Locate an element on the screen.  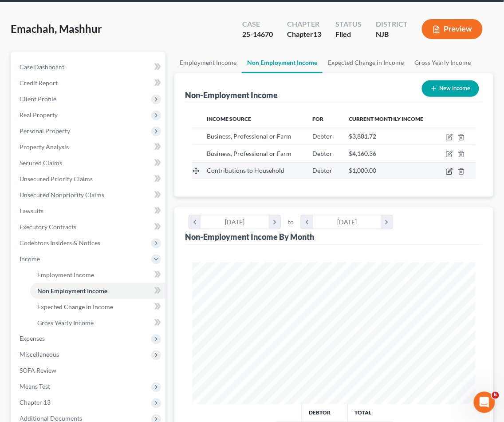
a: Unsecured Nonpriority Claims is located at coordinates (89, 195).